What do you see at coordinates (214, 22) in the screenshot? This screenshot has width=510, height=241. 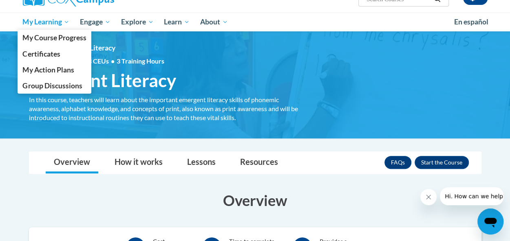 I see `span: About` at bounding box center [214, 22].